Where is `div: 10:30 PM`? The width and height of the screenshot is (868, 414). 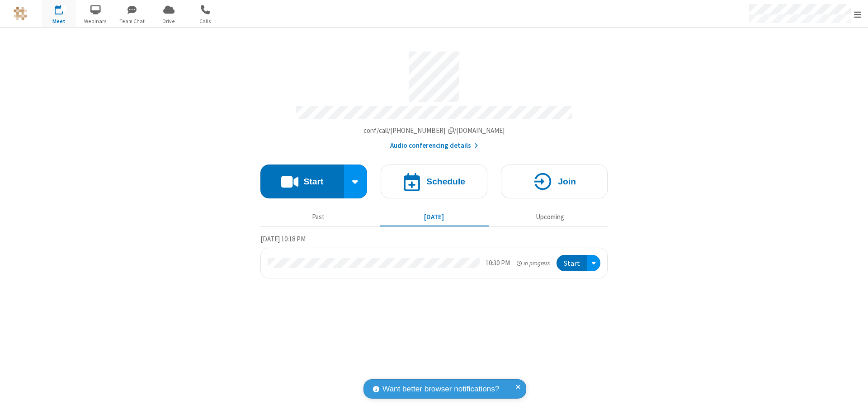 div: 10:30 PM is located at coordinates (498, 263).